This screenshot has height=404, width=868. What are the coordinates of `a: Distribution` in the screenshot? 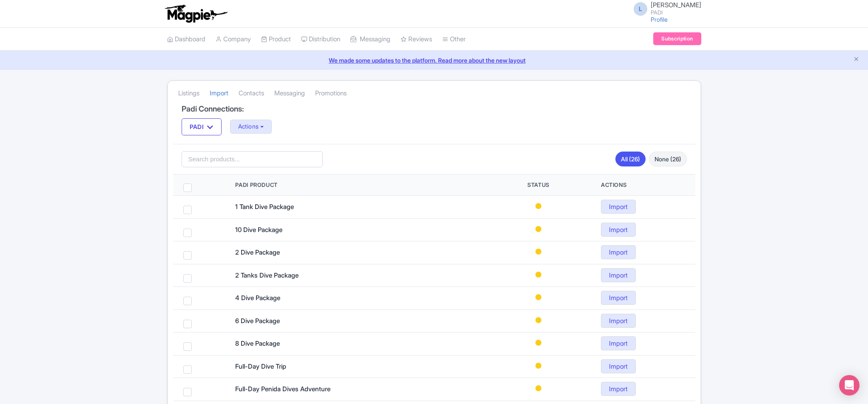 It's located at (321, 39).